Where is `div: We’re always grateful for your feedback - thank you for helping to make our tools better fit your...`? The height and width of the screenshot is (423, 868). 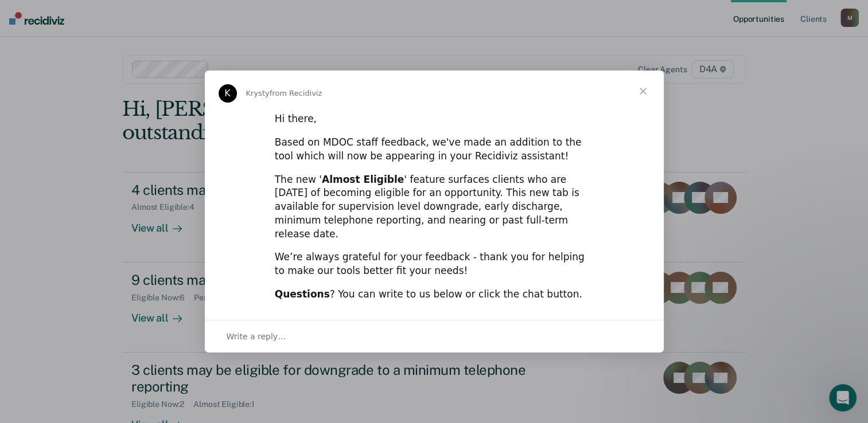 div: We’re always grateful for your feedback - thank you for helping to make our tools better fit your... is located at coordinates (434, 265).